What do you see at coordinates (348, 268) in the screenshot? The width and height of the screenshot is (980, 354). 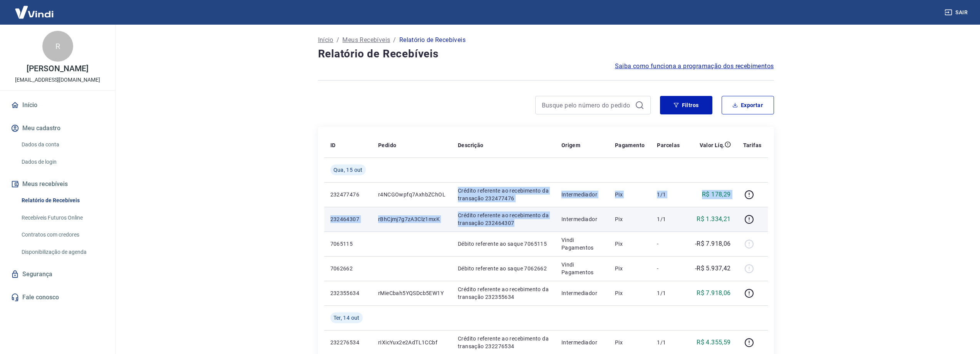 I see `p: 7062662` at bounding box center [348, 268].